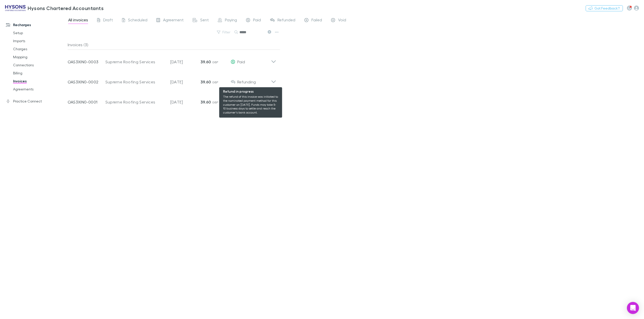 The width and height of the screenshot is (644, 319). What do you see at coordinates (78, 21) in the screenshot?
I see `span: All invoices` at bounding box center [78, 21].